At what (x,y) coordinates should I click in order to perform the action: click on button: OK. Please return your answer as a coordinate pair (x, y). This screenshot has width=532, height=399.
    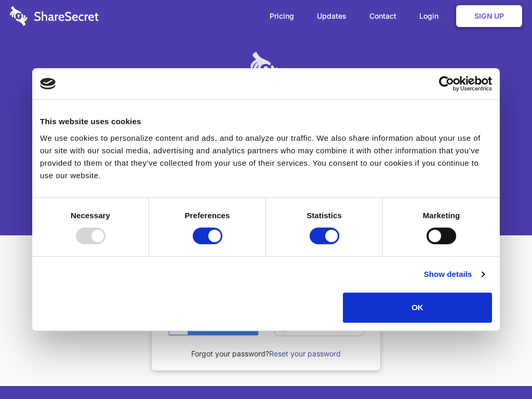
    Looking at the image, I should click on (416, 308).